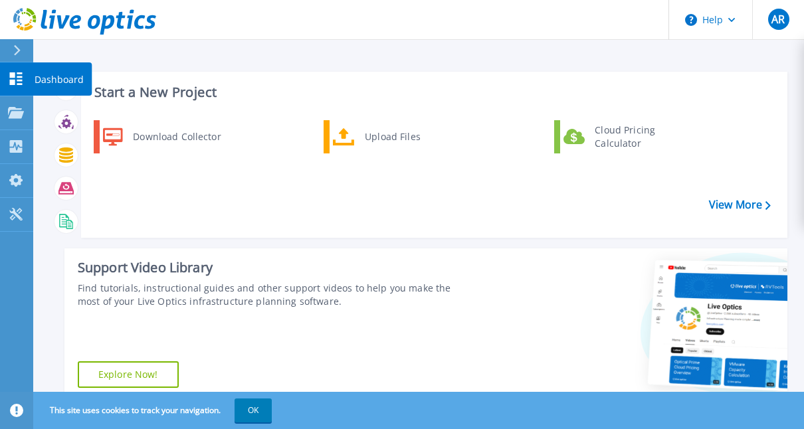 The width and height of the screenshot is (804, 429). What do you see at coordinates (161, 137) in the screenshot?
I see `a: Download Collector` at bounding box center [161, 137].